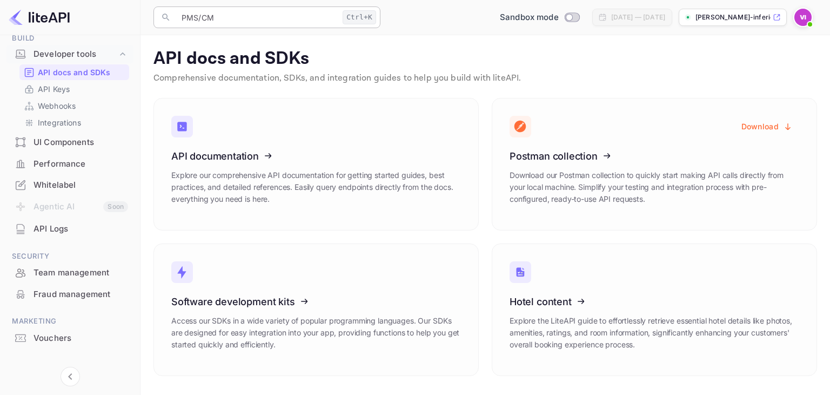 This screenshot has height=395, width=830. Describe the element at coordinates (316, 301) in the screenshot. I see `h3: Software development kits` at that location.